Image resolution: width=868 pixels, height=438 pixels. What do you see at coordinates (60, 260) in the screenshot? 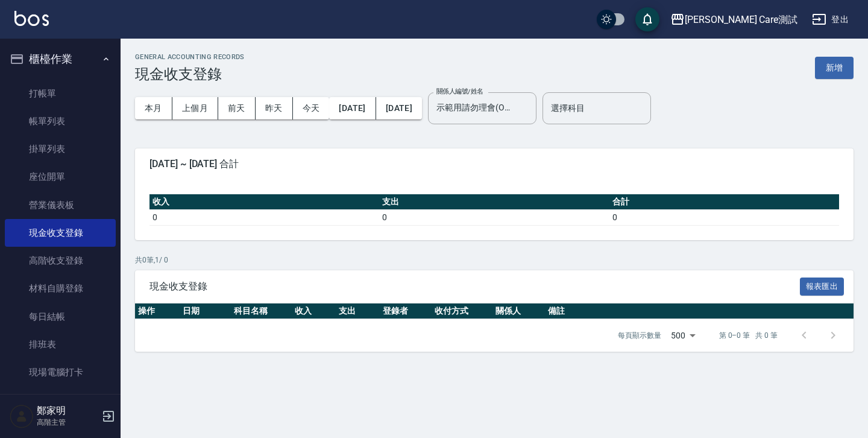
I see `a: 高階收支登錄` at bounding box center [60, 260].